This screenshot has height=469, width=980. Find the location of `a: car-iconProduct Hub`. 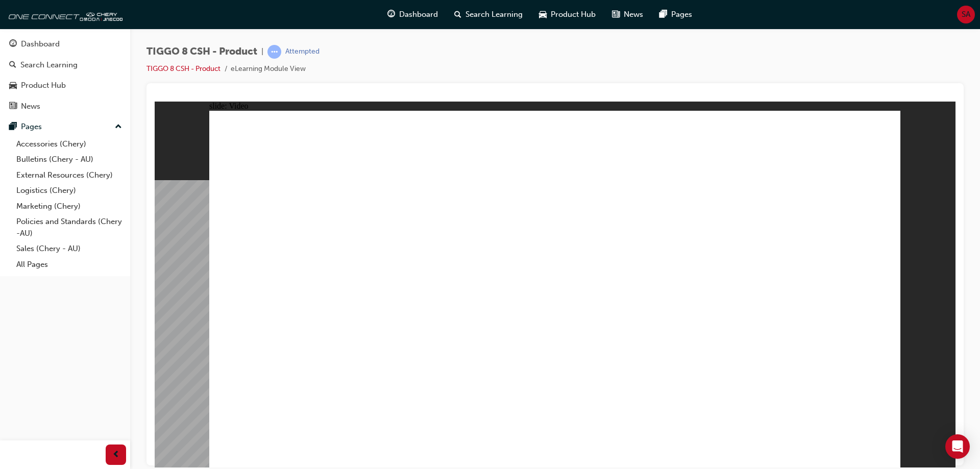

a: car-iconProduct Hub is located at coordinates (567, 14).